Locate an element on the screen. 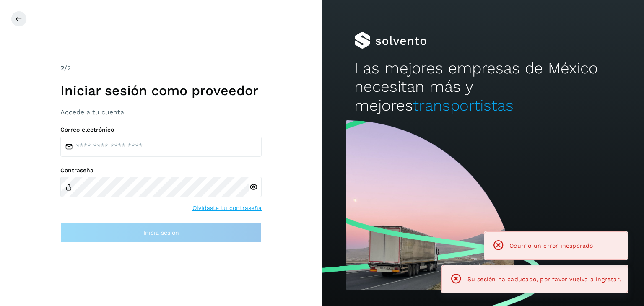 The height and width of the screenshot is (306, 644). button: Inicia sesión is located at coordinates (161, 233).